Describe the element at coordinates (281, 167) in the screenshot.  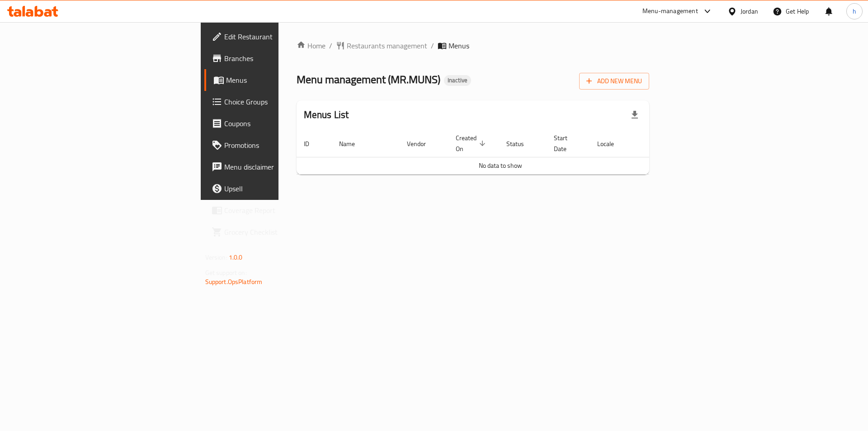
I see `span: Menu disclaimer` at that location.